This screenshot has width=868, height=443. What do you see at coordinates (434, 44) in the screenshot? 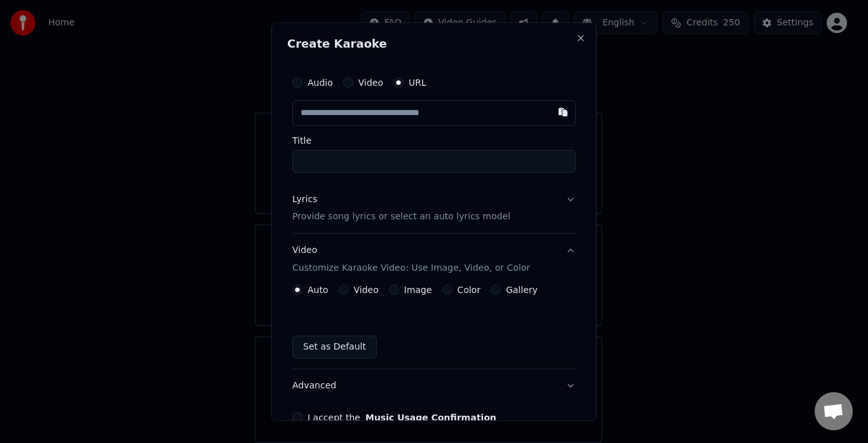
I see `h2: Create Karaoke` at bounding box center [434, 44].